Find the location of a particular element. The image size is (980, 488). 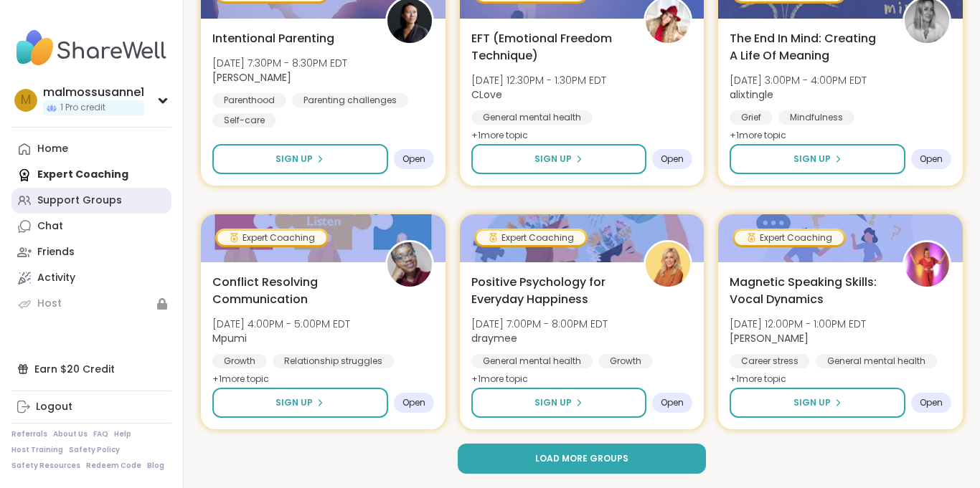

a: Blog is located at coordinates (155, 466).